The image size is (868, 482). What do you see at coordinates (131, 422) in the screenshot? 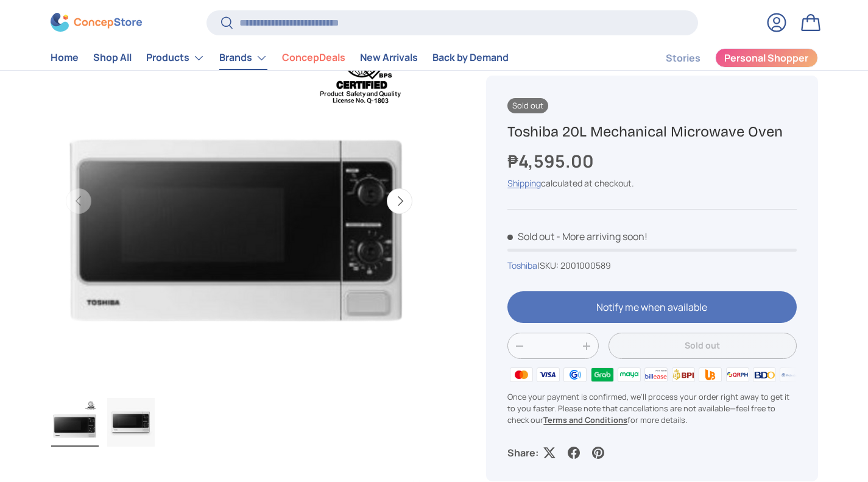
I see `img: toshiba-20l-mechanical-microwave-oven-front-view` at bounding box center [131, 422].